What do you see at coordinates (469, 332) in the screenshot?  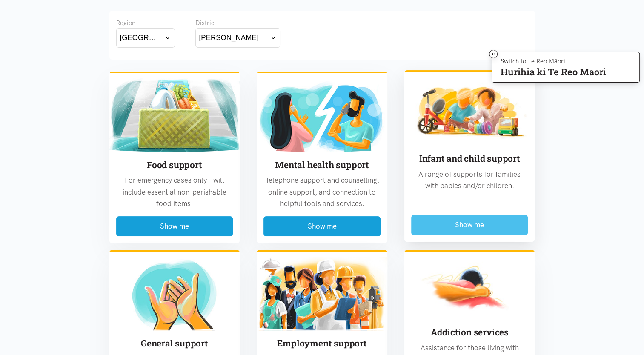 I see `h3: Addiction services` at bounding box center [469, 332].